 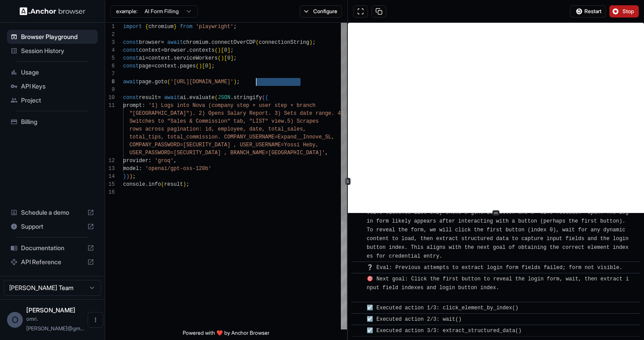 What do you see at coordinates (320, 11) in the screenshot?
I see `button: Configure` at bounding box center [320, 11].